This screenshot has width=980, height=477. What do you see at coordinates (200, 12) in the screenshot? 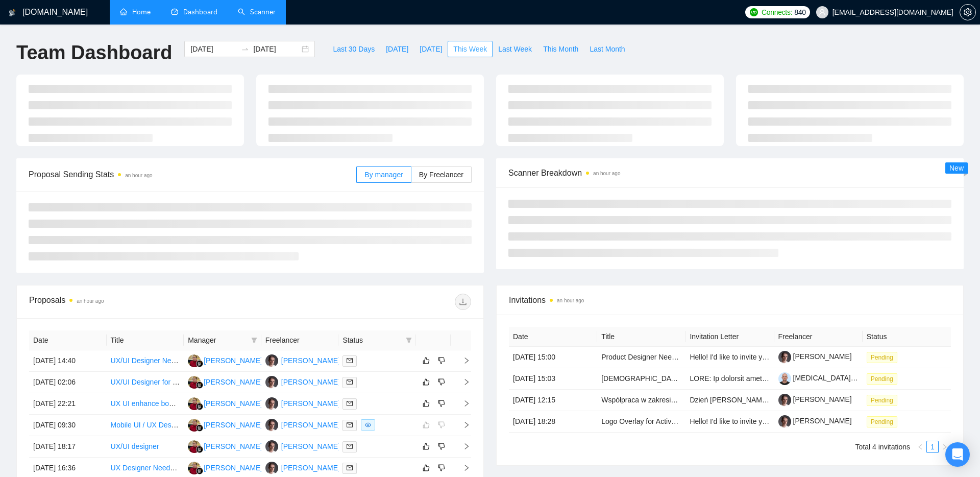
I see `span: Dashboard` at bounding box center [200, 12].